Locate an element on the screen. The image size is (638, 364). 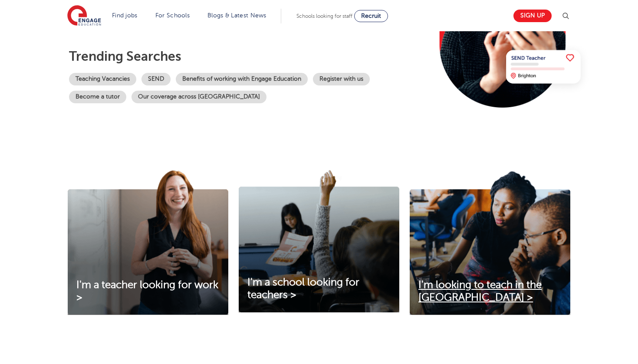
a: Teaching Vacancies is located at coordinates (102, 79).